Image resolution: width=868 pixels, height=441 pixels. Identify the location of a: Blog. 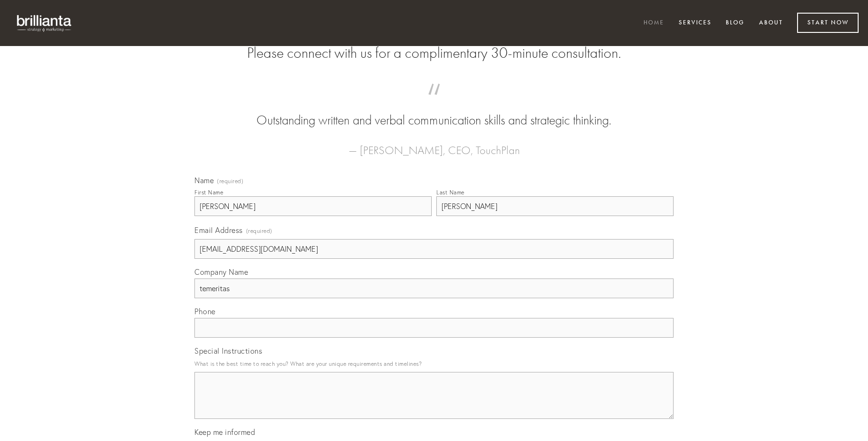
(735, 23).